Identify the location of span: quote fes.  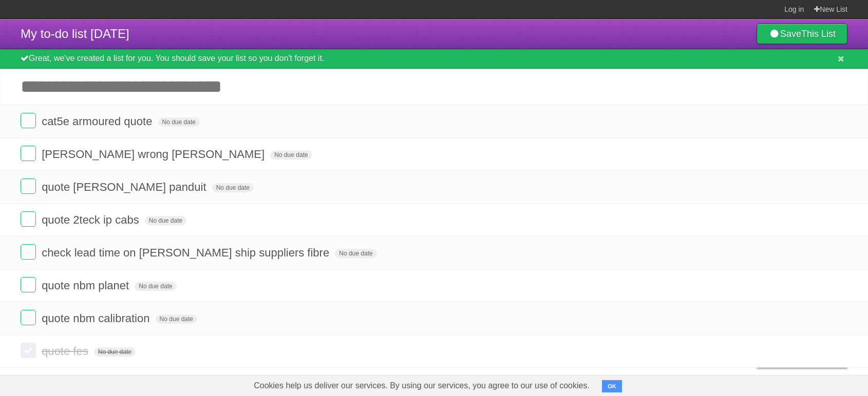
(67, 351).